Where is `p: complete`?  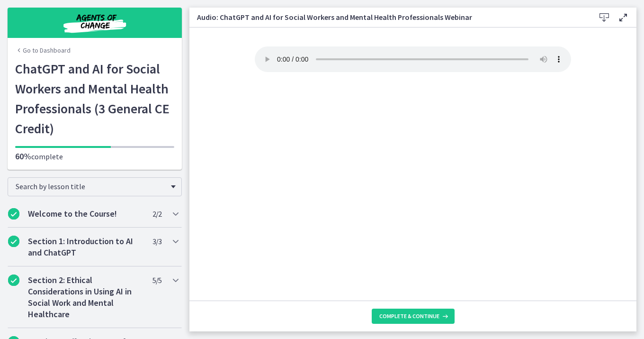 p: complete is located at coordinates (94, 157).